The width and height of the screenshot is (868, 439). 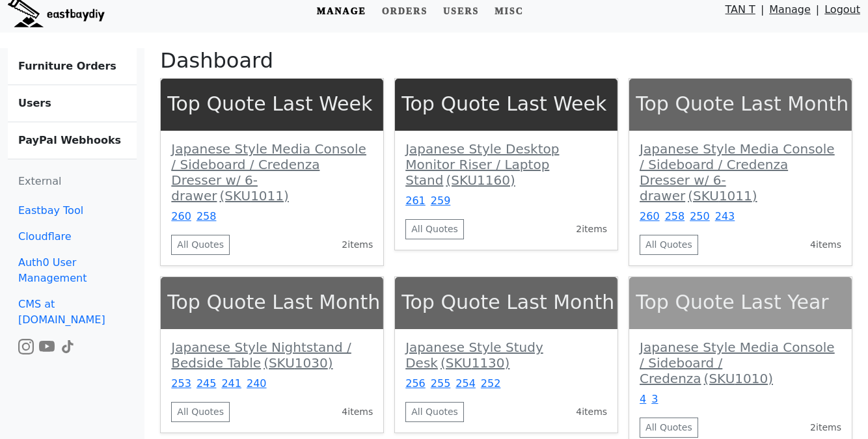 I want to click on a: 254, so click(x=465, y=383).